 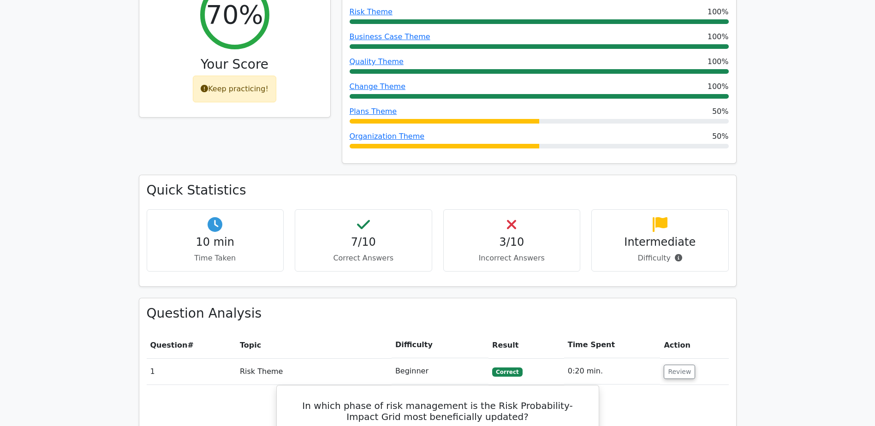 What do you see at coordinates (512, 242) in the screenshot?
I see `h4: 3/10` at bounding box center [512, 242].